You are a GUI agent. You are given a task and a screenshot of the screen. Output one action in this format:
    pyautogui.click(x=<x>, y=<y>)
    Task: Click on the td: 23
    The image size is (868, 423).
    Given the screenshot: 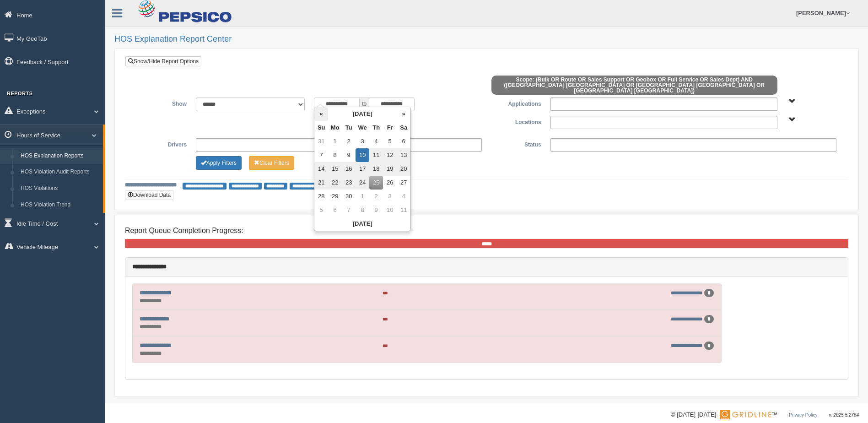 What is the action you would take?
    pyautogui.click(x=349, y=183)
    